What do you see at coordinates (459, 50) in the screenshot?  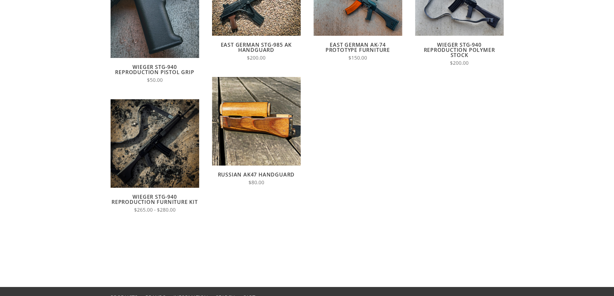 I see `a: Wieger STG-940 Reproduction Polymer Stock` at bounding box center [459, 50].